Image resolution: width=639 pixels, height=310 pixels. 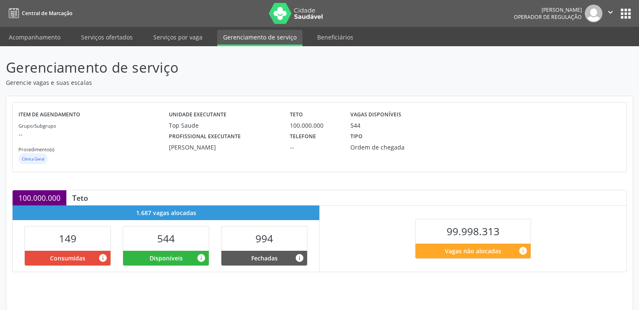 What do you see at coordinates (594, 13) in the screenshot?
I see `img: img` at bounding box center [594, 13].